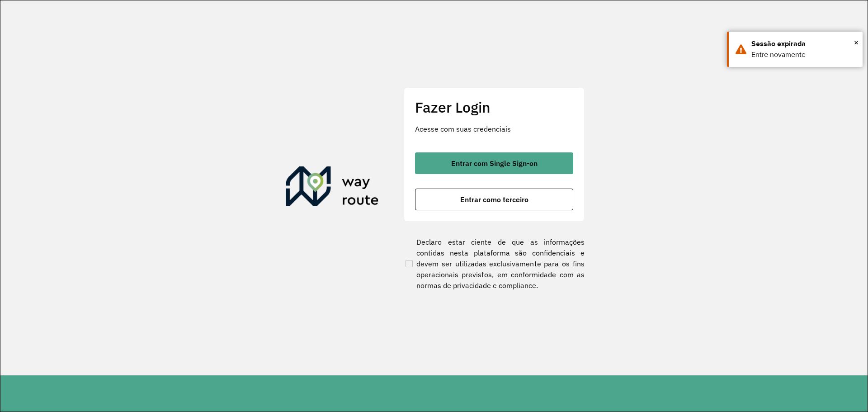 This screenshot has height=412, width=868. Describe the element at coordinates (494, 108) in the screenshot. I see `h2: Fazer Login` at that location.